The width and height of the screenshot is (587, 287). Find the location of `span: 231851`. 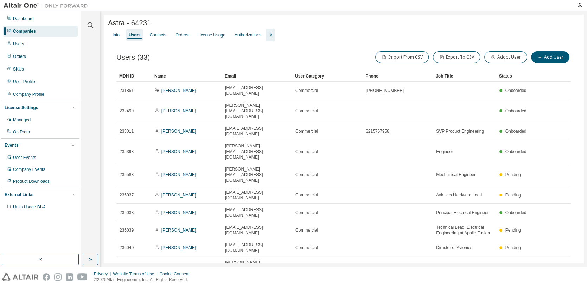

span: 231851 is located at coordinates (127, 91).